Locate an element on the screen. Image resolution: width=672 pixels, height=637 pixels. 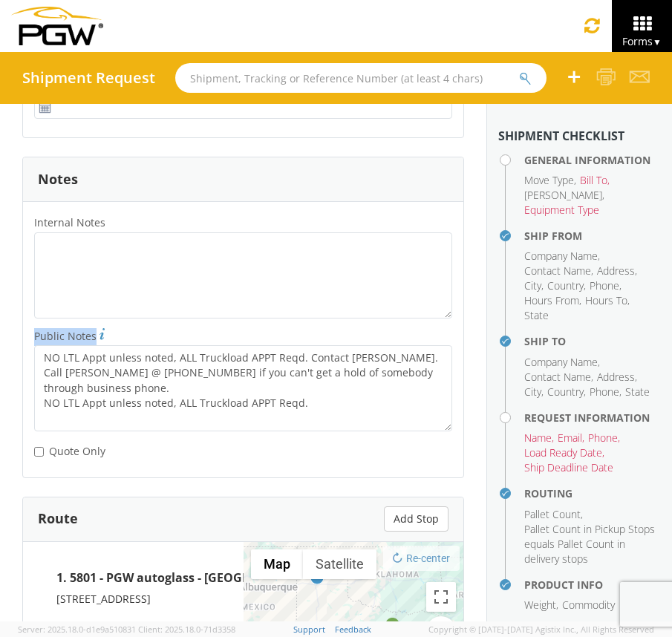
button: Toggle fullscreen view is located at coordinates (441, 597).